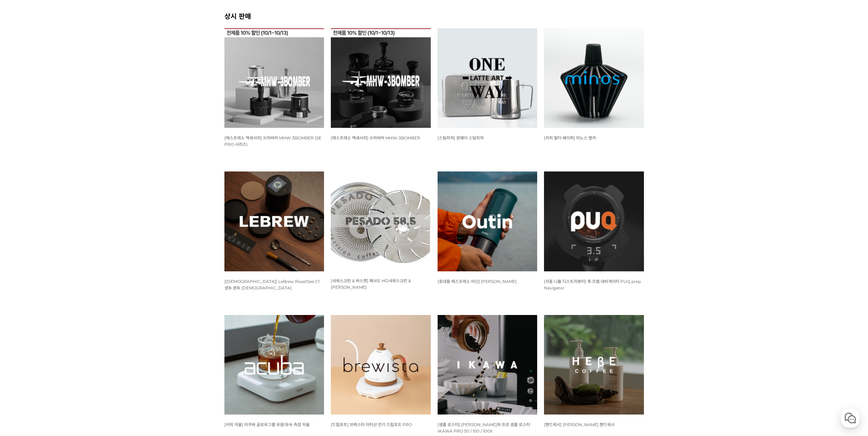 The width and height of the screenshot is (868, 436). Describe the element at coordinates (275, 78) in the screenshot. I see `img: 쓰리바머 MHW-3BOMBER SE PRO 시리즈` at that location.